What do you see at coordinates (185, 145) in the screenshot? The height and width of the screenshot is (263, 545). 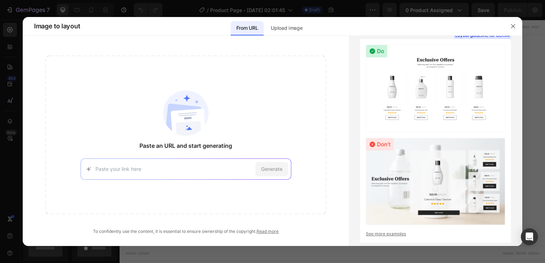 I see `button: Add sections` at bounding box center [185, 145].